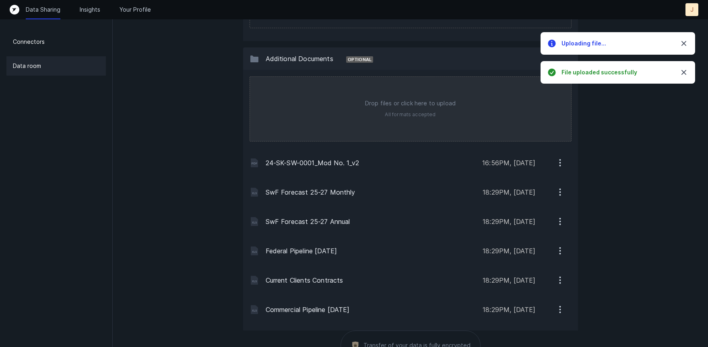  I want to click on p: Insights, so click(90, 10).